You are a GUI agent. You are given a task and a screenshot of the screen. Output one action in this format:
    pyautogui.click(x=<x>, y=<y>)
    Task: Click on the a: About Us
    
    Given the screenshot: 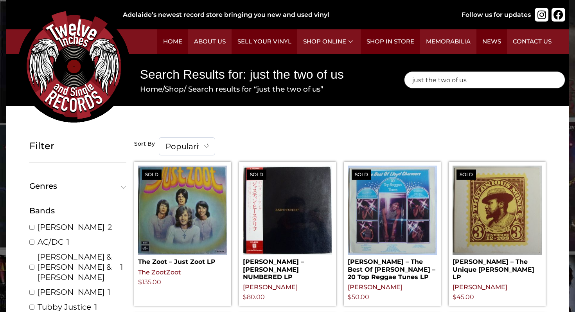 What is the action you would take?
    pyautogui.click(x=210, y=41)
    